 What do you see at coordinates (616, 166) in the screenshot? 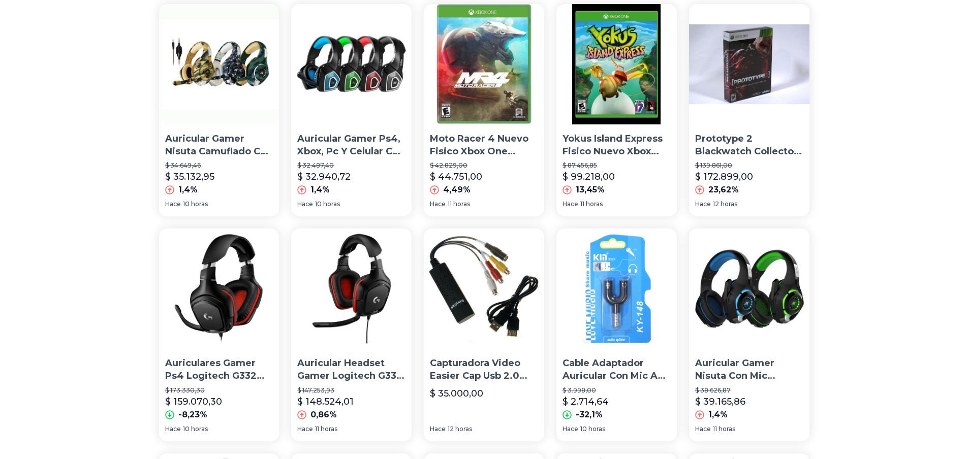
I see `p: $ 87.456,85` at bounding box center [616, 166].